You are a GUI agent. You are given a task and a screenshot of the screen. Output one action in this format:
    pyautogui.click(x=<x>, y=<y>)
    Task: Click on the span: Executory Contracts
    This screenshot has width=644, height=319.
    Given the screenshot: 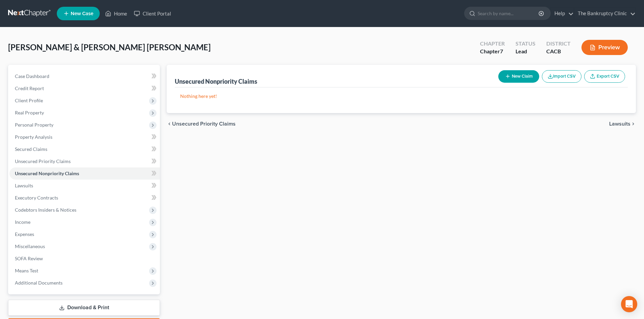 What is the action you would take?
    pyautogui.click(x=37, y=198)
    